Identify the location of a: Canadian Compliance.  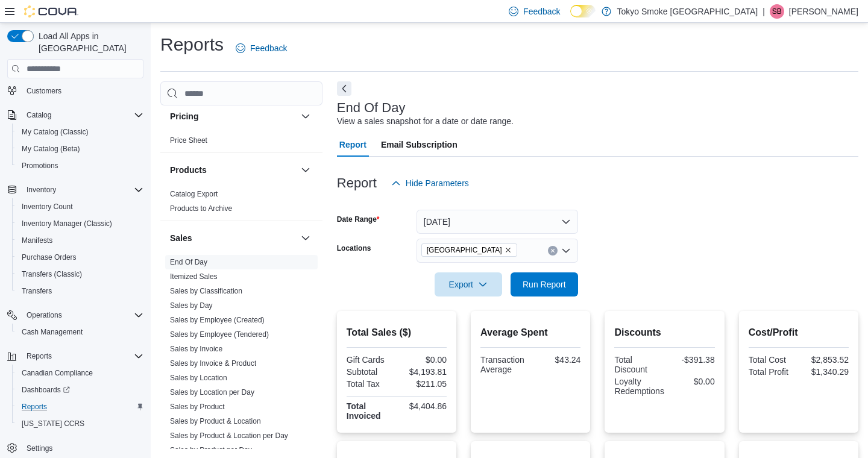
(57, 373).